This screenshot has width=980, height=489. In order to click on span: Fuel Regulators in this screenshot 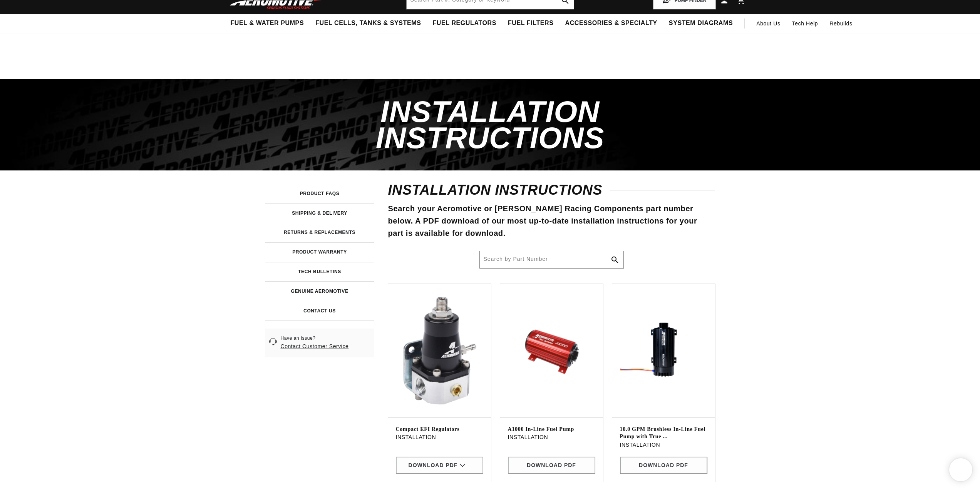, I will do `click(464, 23)`.